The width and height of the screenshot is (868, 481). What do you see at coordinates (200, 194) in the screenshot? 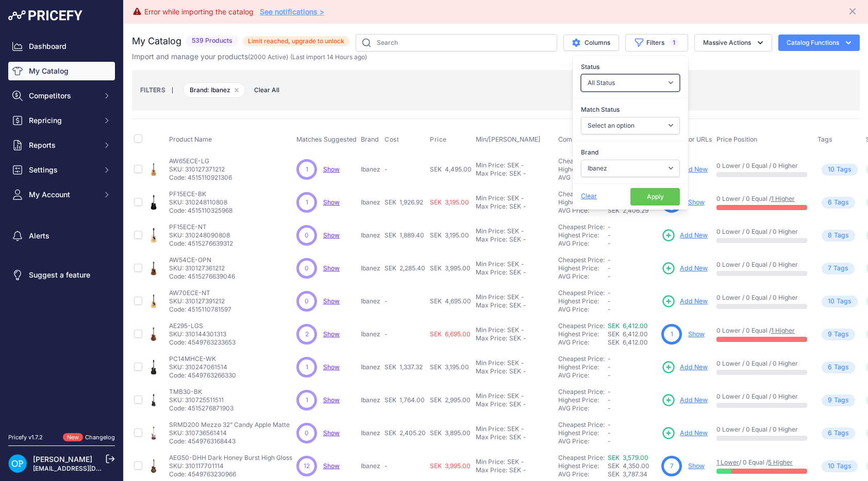
I see `p: PF15ECE-BK` at bounding box center [200, 194].